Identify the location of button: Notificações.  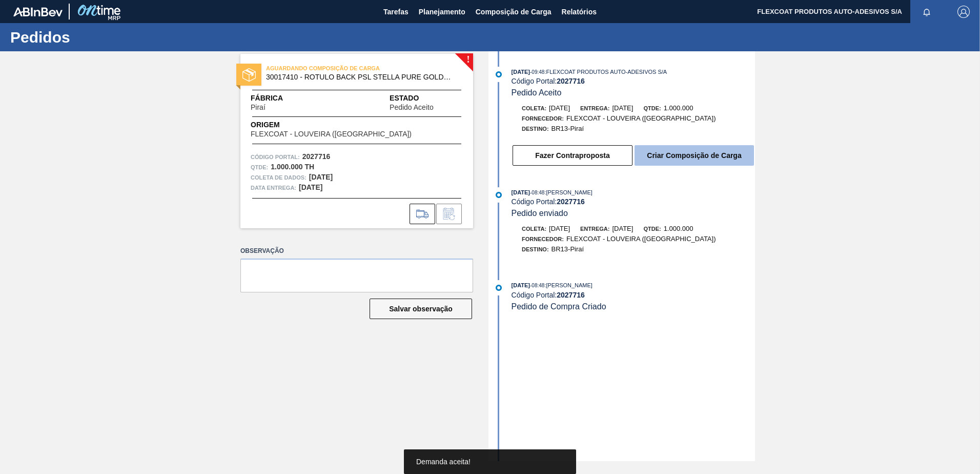
(927, 12).